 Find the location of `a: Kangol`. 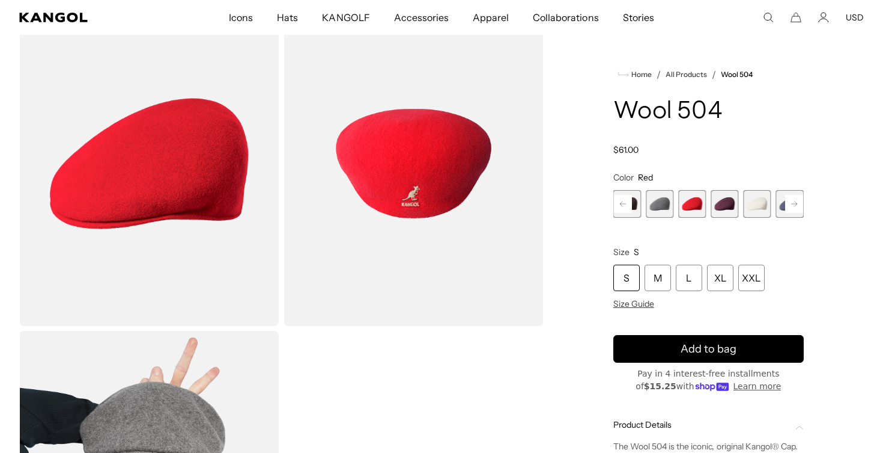

a: Kangol is located at coordinates (85, 17).